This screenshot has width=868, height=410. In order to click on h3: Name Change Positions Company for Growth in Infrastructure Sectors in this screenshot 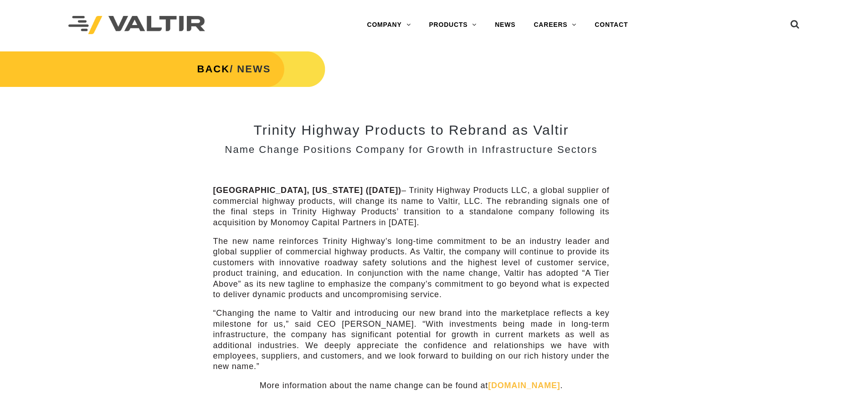, I will do `click(412, 150)`.